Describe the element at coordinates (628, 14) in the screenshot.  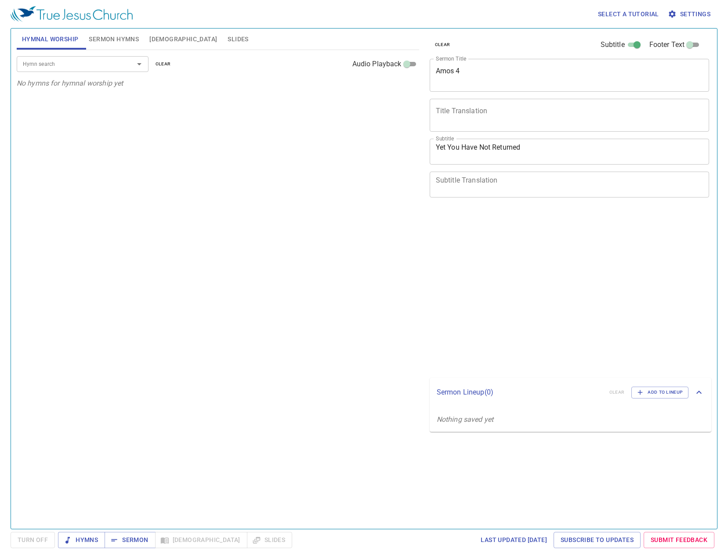
I see `span: Select a tutorial` at that location.